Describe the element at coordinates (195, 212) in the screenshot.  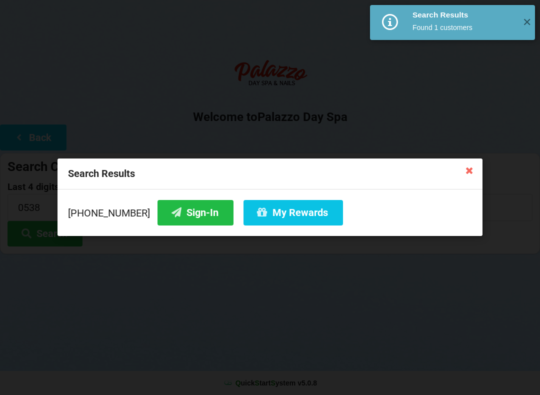
I see `button: Sign-In` at that location.